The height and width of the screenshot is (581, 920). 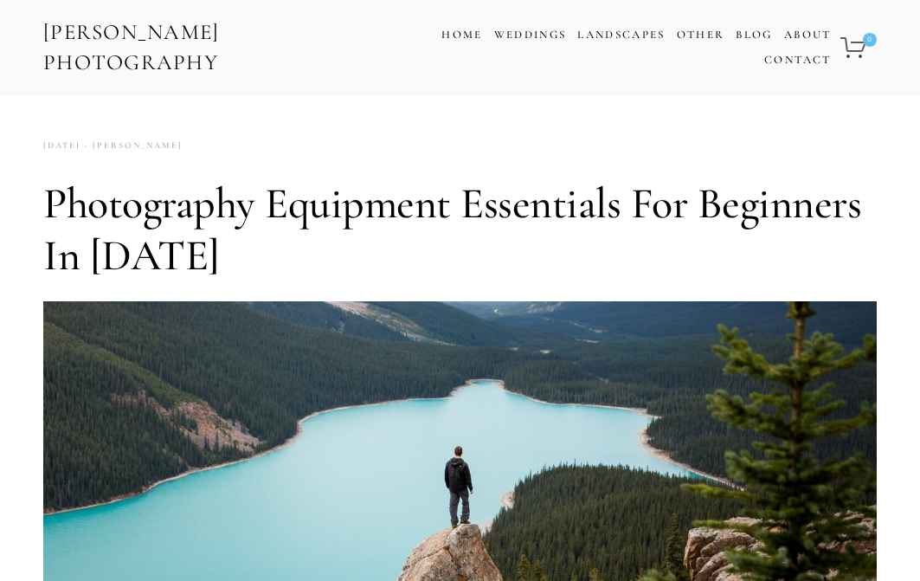 I want to click on a: 0 items in cart, so click(x=858, y=48).